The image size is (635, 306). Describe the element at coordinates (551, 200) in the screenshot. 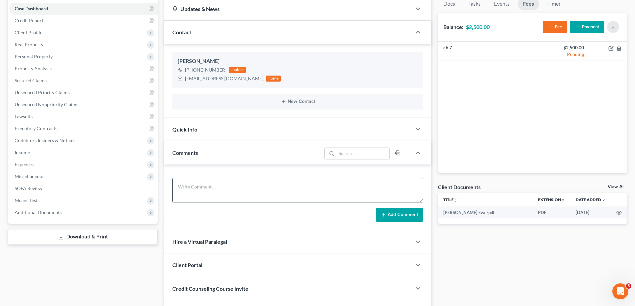

I see `a: Extensionunfold_more` at that location.